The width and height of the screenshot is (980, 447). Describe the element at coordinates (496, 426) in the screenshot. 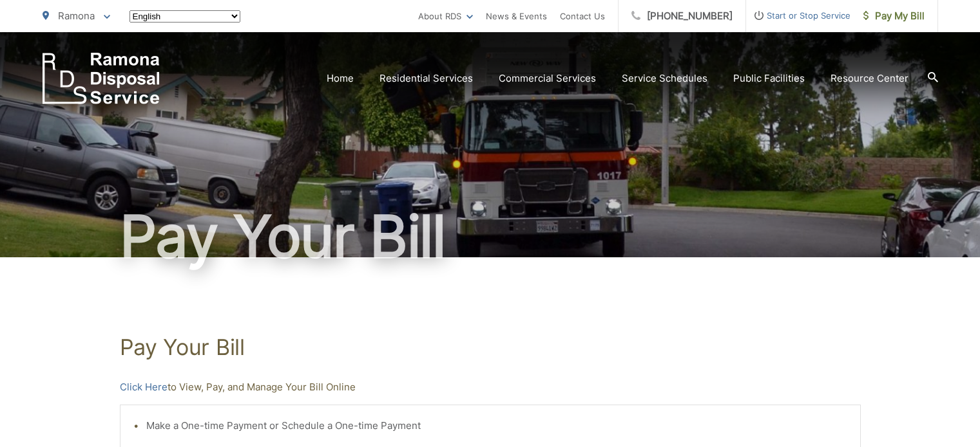

I see `li: Make a One-time Payment or Schedule a One-time Payment` at that location.